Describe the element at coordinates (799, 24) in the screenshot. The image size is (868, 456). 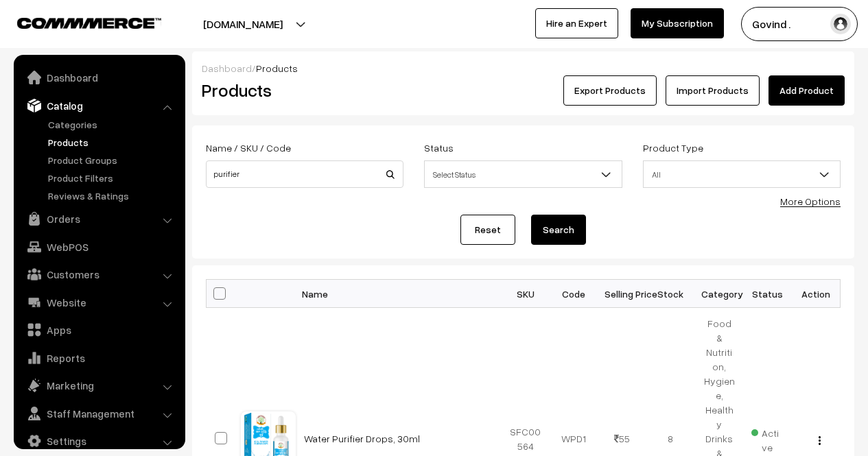
I see `button: Govind .` at that location.